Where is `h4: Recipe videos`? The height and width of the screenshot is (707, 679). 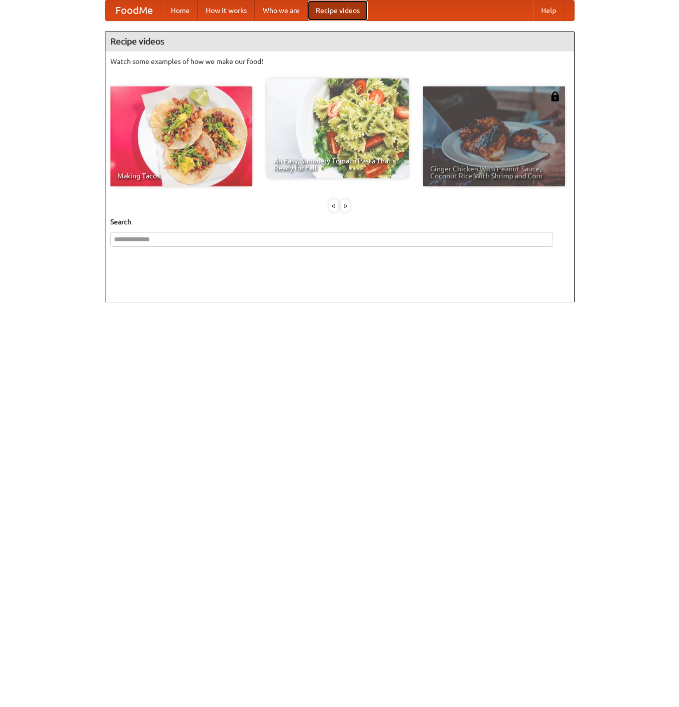 h4: Recipe videos is located at coordinates (340, 41).